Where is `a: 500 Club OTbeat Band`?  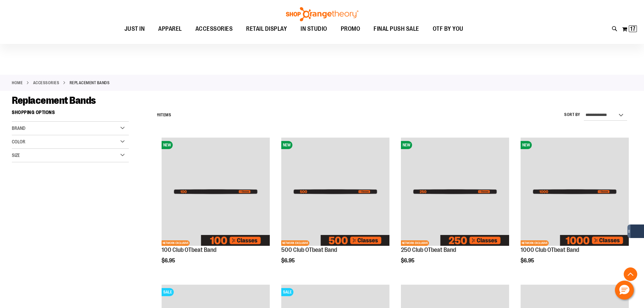
a: 500 Club OTbeat Band is located at coordinates (309, 250).